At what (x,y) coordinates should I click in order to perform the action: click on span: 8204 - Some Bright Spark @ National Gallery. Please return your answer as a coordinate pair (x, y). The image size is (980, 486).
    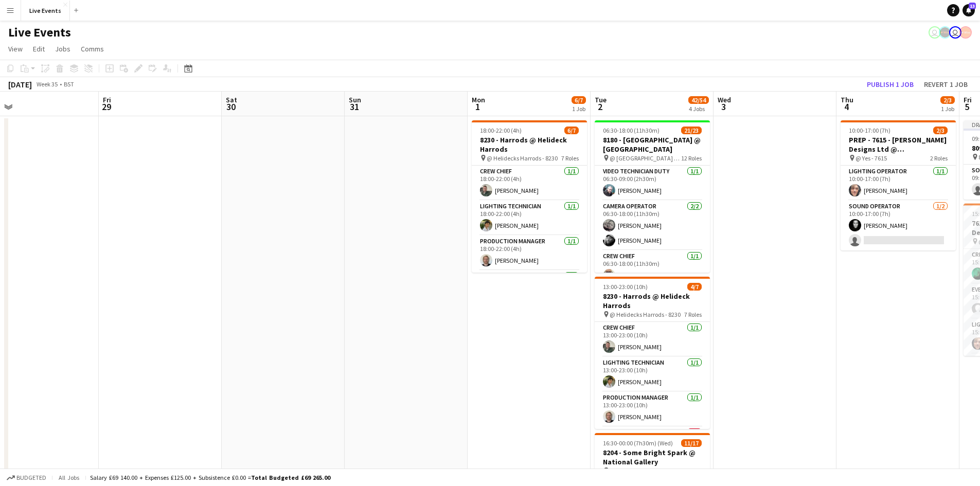
    Looking at the image, I should click on (646, 470).